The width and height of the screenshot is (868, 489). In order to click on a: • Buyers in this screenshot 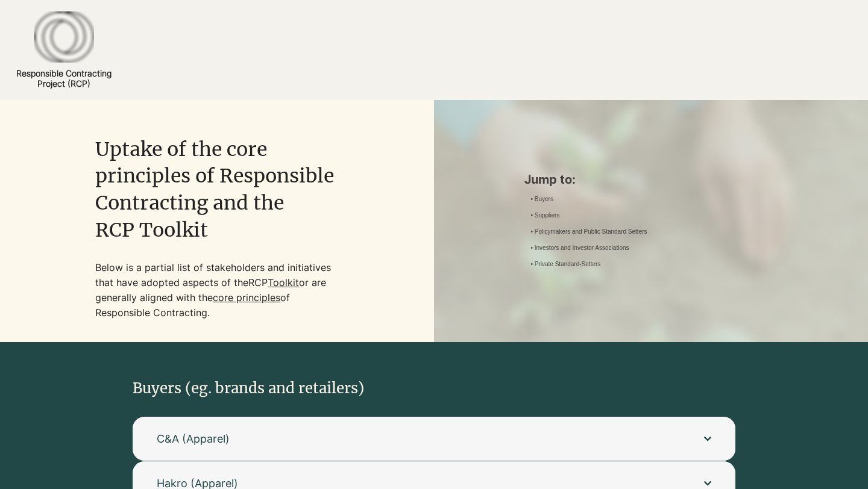, I will do `click(541, 200)`.